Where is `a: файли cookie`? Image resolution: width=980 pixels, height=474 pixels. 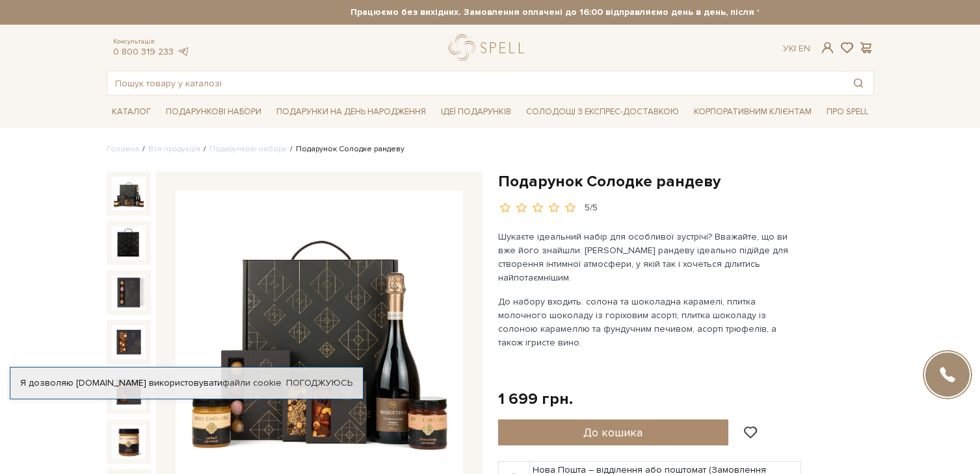
a: файли cookie is located at coordinates (251, 383).